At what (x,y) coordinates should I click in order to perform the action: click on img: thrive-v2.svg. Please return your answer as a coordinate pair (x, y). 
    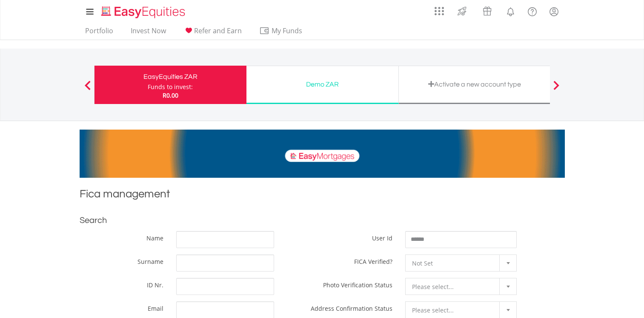
    Looking at the image, I should click on (462, 11).